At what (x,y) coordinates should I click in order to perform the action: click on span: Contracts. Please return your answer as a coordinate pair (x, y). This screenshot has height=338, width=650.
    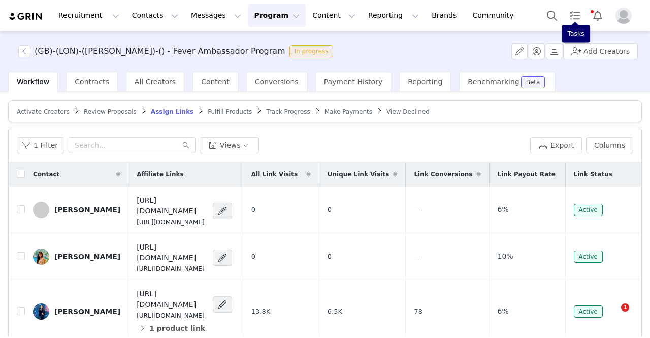
    Looking at the image, I should click on (92, 82).